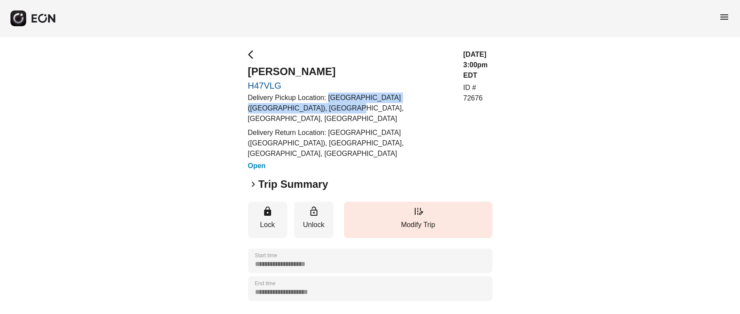  What do you see at coordinates (351, 86) in the screenshot?
I see `a: H47VLG` at bounding box center [351, 86].